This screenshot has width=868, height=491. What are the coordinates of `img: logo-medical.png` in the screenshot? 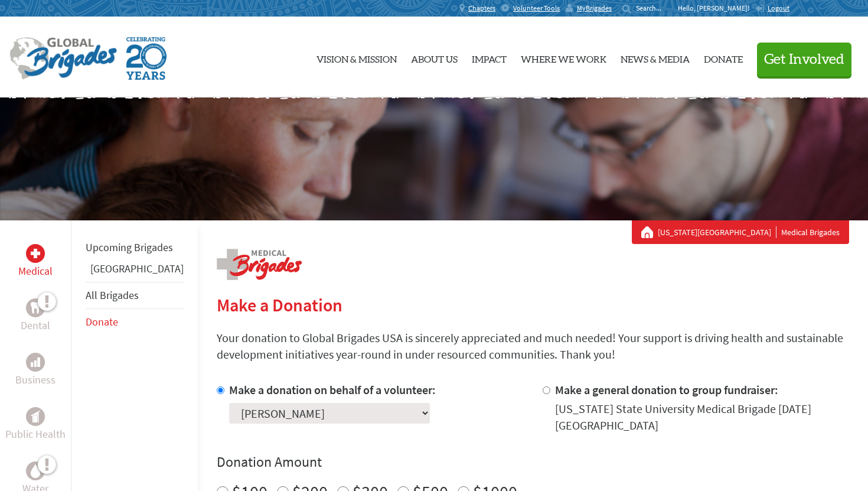 It's located at (259, 264).